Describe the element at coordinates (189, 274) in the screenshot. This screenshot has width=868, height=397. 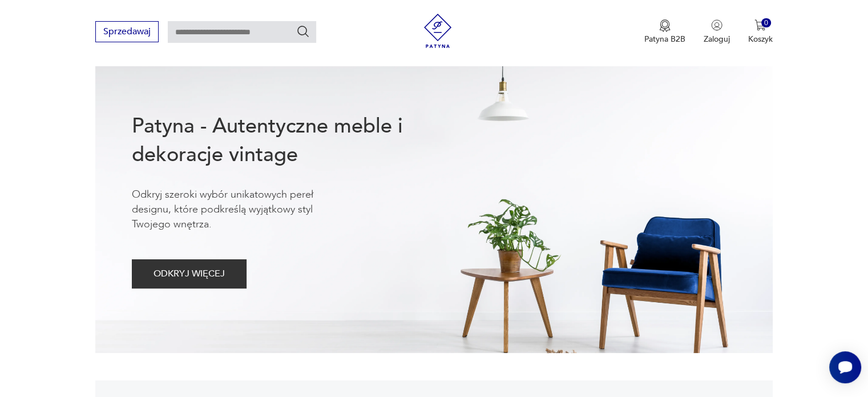
I see `button: ODKRYJ WIĘCEJ` at that location.